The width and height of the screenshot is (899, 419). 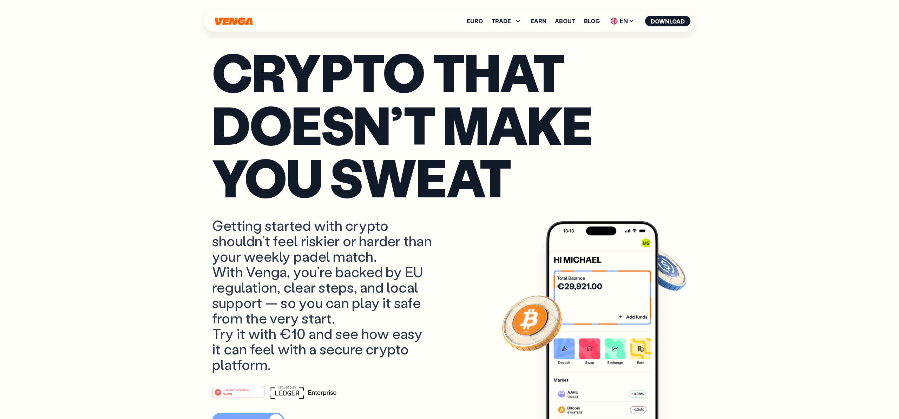 What do you see at coordinates (667, 21) in the screenshot?
I see `button: Download` at bounding box center [667, 21].